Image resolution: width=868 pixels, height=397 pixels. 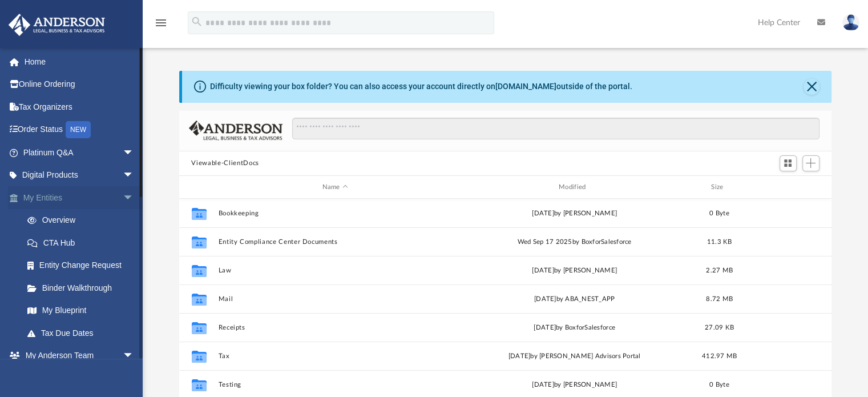 What do you see at coordinates (79, 107) in the screenshot?
I see `a: Tax Organizers` at bounding box center [79, 107].